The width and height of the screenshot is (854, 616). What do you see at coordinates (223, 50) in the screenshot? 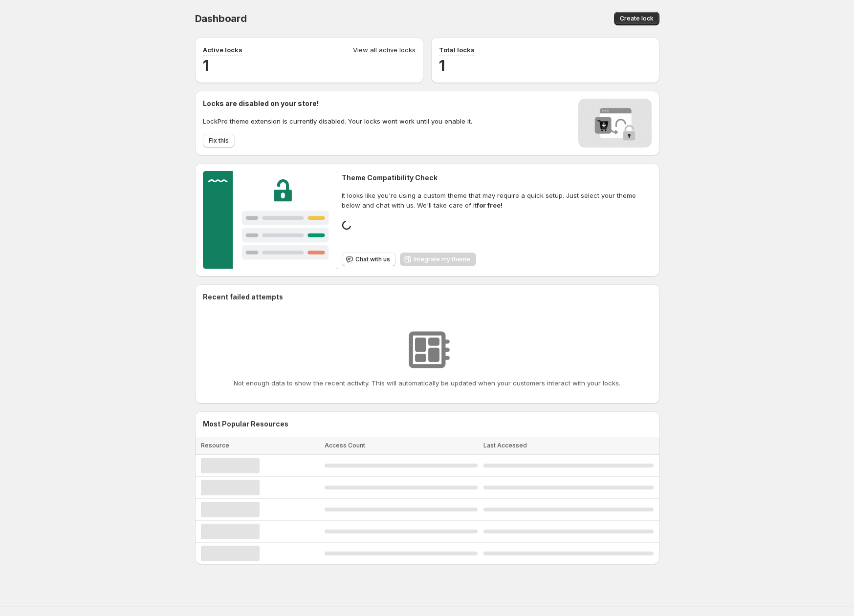
I see `p: Active locks` at bounding box center [223, 50].